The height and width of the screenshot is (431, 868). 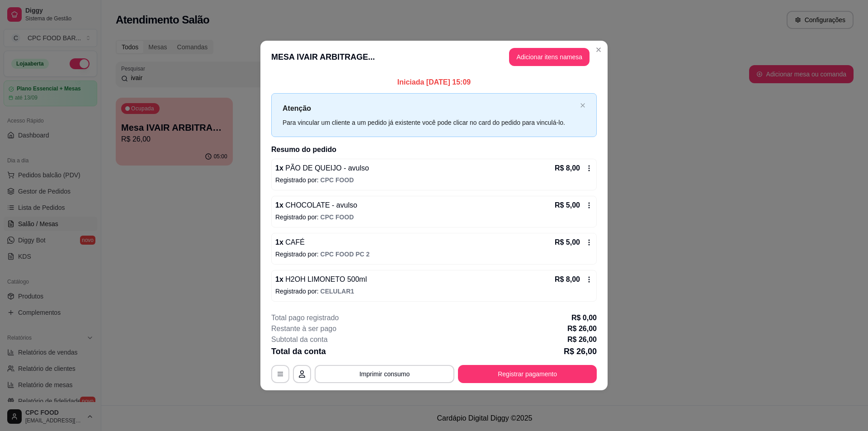 I want to click on button: Imprimir consumo, so click(x=384, y=374).